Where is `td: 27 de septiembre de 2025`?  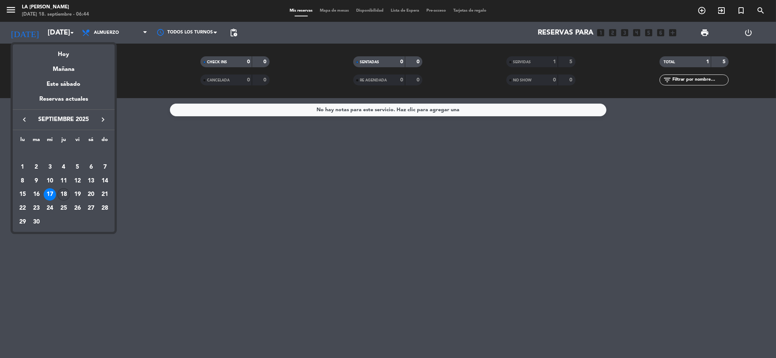
td: 27 de septiembre de 2025 is located at coordinates (91, 208).